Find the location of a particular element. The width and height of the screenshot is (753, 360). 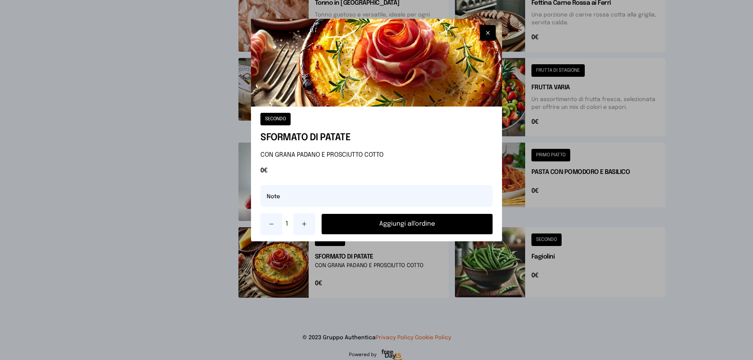

span: 0€ is located at coordinates (377, 171).